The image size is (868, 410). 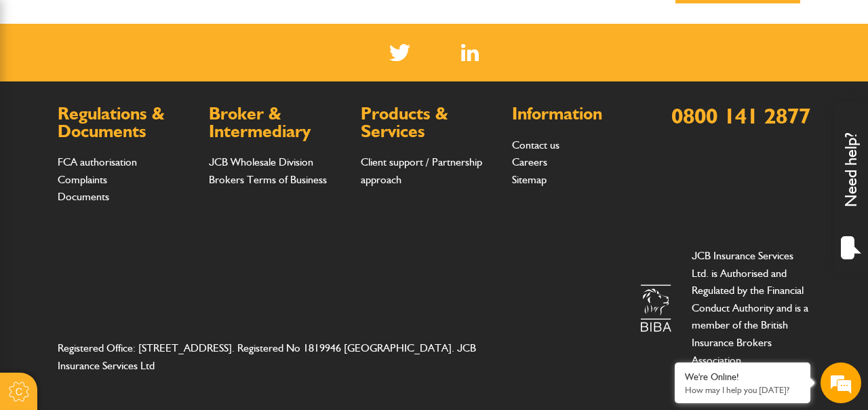 I want to click on a: FCA authorisation, so click(x=97, y=161).